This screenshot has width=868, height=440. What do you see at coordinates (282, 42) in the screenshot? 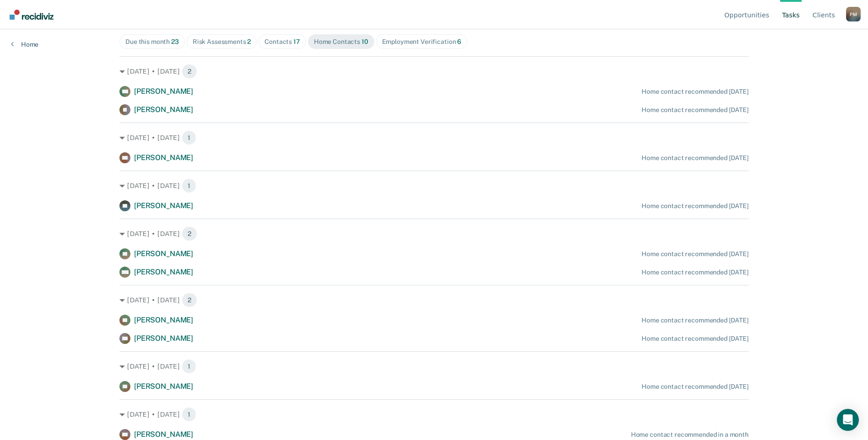
I see `div: Contacts` at bounding box center [282, 42].